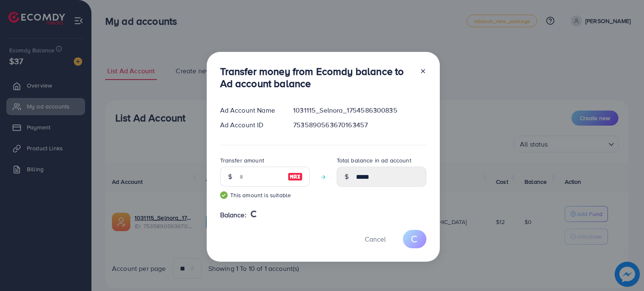 This screenshot has height=291, width=644. Describe the element at coordinates (375, 239) in the screenshot. I see `button: Cancel` at that location.